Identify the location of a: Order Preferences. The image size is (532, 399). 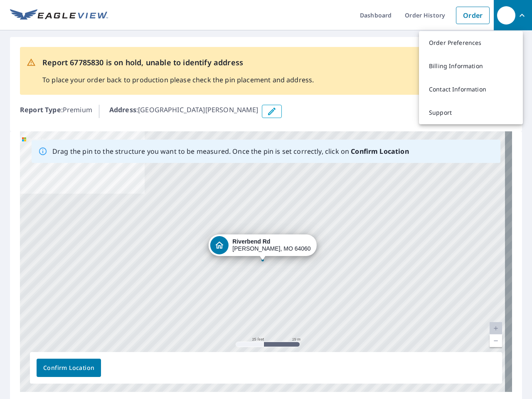
(471, 43).